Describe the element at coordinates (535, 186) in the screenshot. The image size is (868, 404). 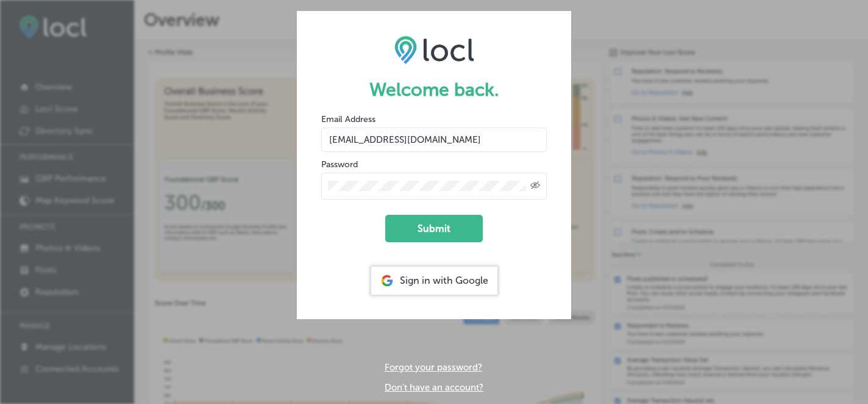
I see `span: Toggle password visibility` at that location.